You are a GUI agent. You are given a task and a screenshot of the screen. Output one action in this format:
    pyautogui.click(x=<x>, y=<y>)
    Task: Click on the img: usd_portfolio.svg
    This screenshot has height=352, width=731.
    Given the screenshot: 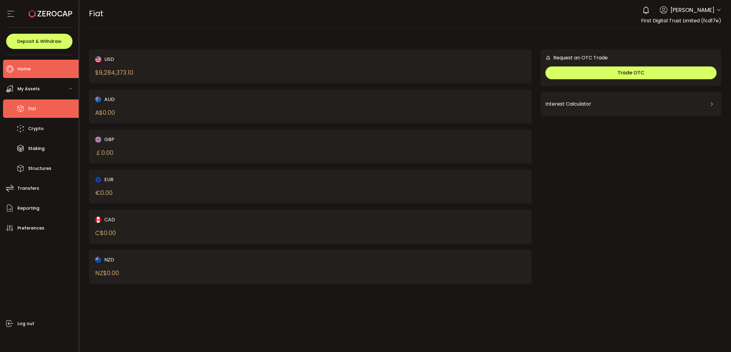 What is the action you would take?
    pyautogui.click(x=98, y=59)
    